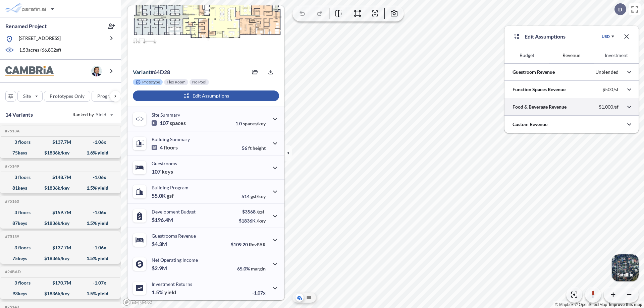 The height and width of the screenshot is (308, 644). I want to click on span: /gsf, so click(260, 211).